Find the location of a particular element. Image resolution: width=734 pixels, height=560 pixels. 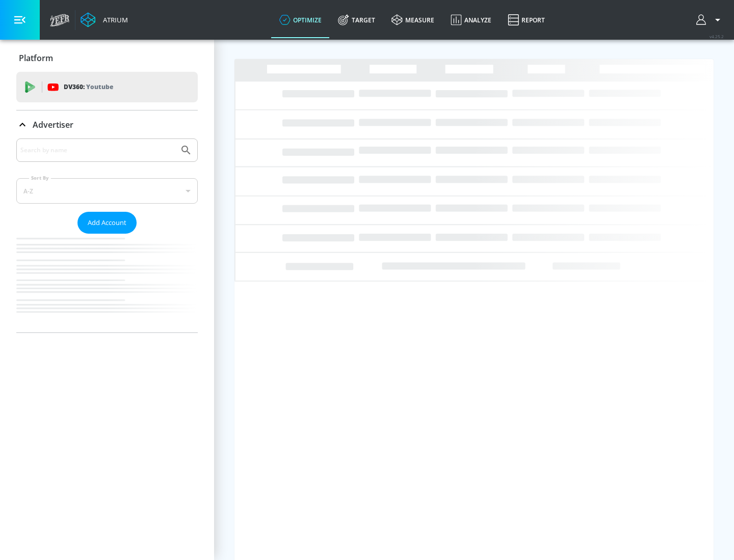

div: A-Z is located at coordinates (107, 191).